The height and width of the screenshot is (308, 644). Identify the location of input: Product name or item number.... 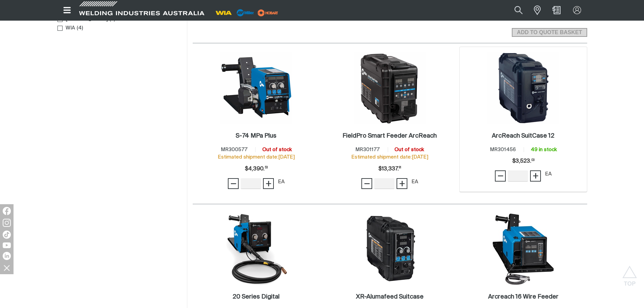
(514, 10).